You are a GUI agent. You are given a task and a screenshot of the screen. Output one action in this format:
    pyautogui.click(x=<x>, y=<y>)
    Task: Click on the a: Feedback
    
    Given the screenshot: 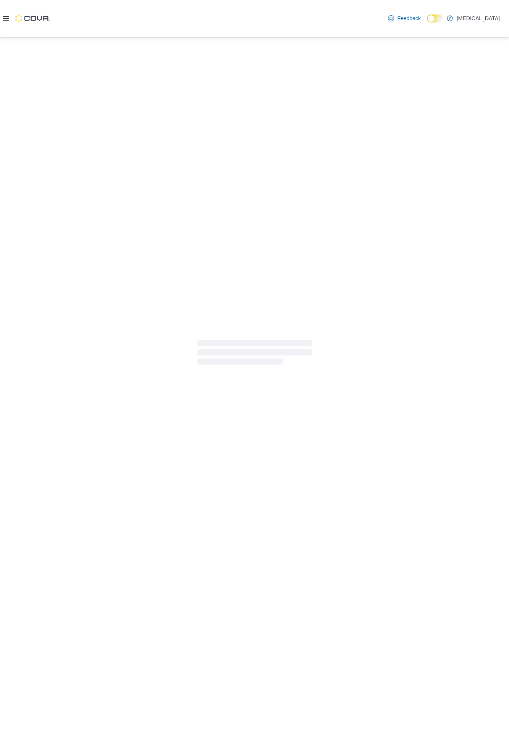 What is the action you would take?
    pyautogui.click(x=404, y=18)
    